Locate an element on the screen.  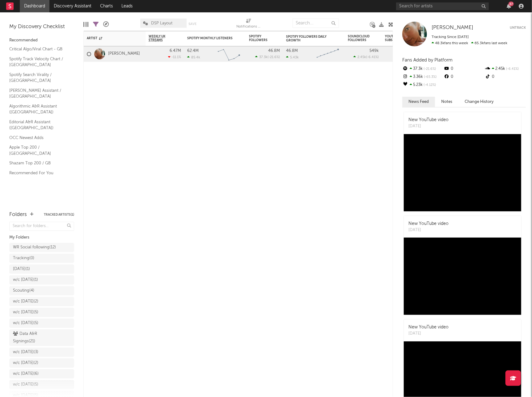
div: 5.43k is located at coordinates (292, 57).